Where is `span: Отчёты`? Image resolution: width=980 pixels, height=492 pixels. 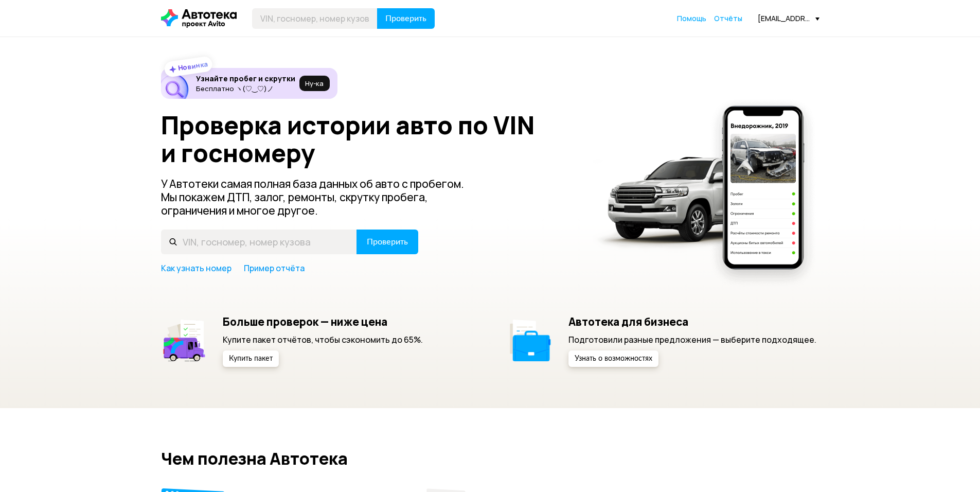
span: Отчёты is located at coordinates (728, 18).